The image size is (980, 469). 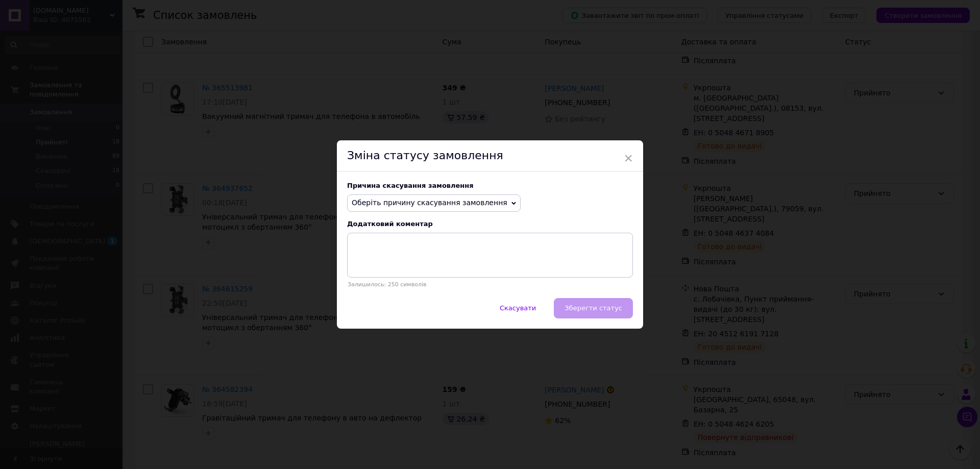 What do you see at coordinates (490, 156) in the screenshot?
I see `div: Зміна статусу замовлення` at bounding box center [490, 156].